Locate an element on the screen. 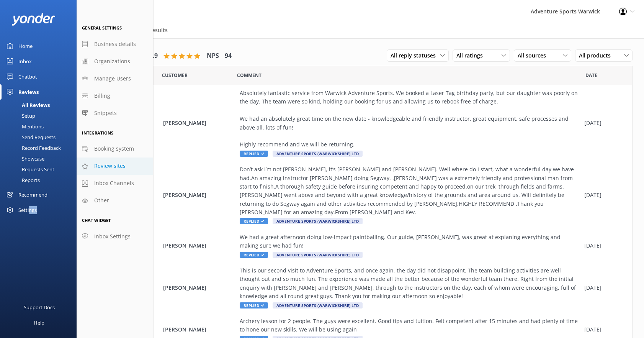 The height and width of the screenshot is (338, 644). span: All ratings is located at coordinates (472, 56).